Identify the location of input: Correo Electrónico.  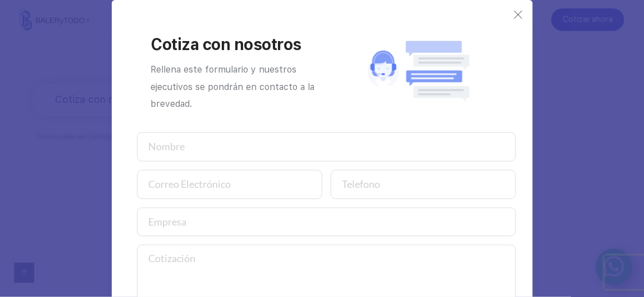
(229, 184).